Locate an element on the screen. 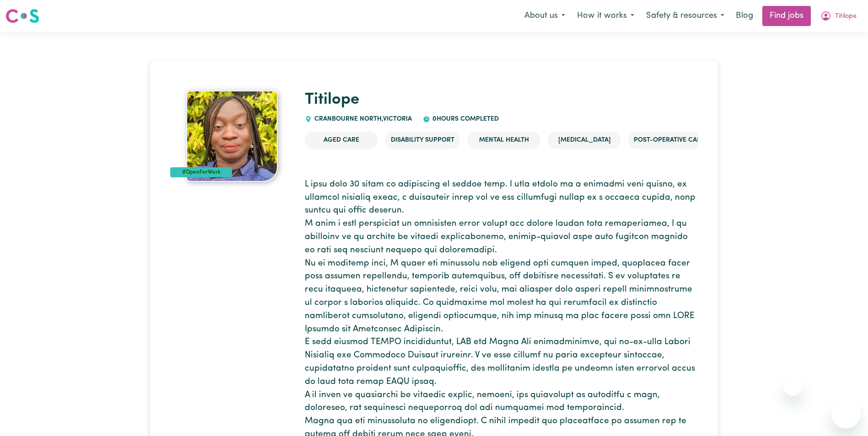 This screenshot has height=436, width=868. span: 0 hours completed is located at coordinates (464, 119).